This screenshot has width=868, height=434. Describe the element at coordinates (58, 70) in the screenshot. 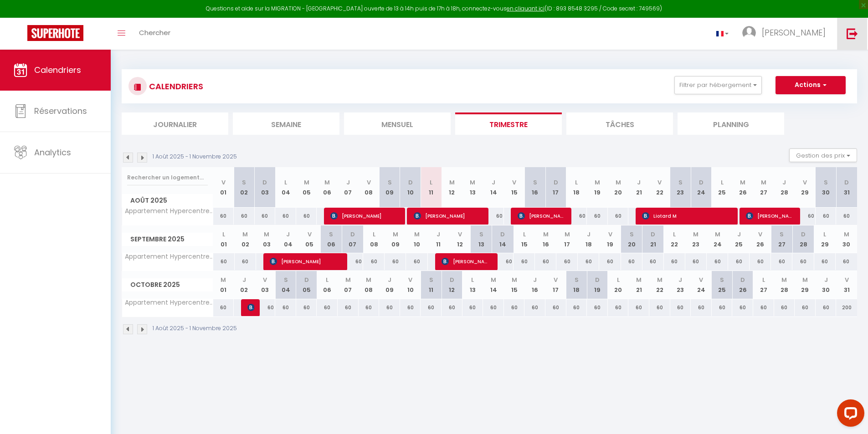

I see `span: Calendriers` at that location.